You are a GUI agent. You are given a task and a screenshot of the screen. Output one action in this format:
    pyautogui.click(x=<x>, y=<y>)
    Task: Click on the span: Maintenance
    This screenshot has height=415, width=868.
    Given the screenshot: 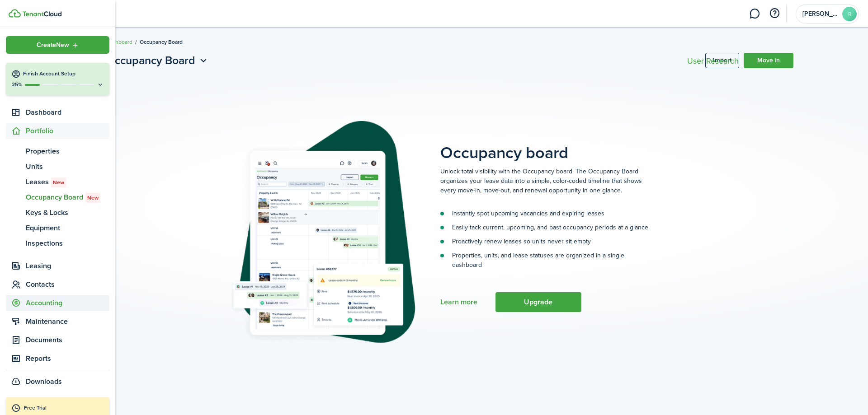 What is the action you would take?
    pyautogui.click(x=67, y=321)
    